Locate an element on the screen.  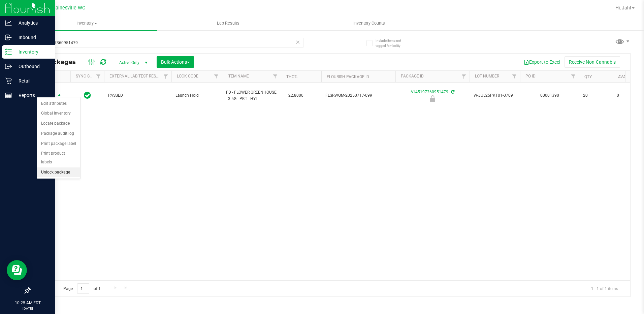
a: Qty is located at coordinates (588, 77).